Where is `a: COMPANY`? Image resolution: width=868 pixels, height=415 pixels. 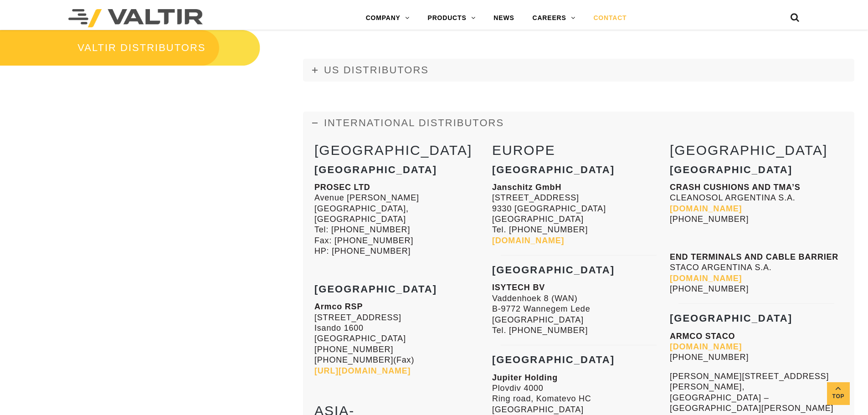 a: COMPANY is located at coordinates (388, 19).